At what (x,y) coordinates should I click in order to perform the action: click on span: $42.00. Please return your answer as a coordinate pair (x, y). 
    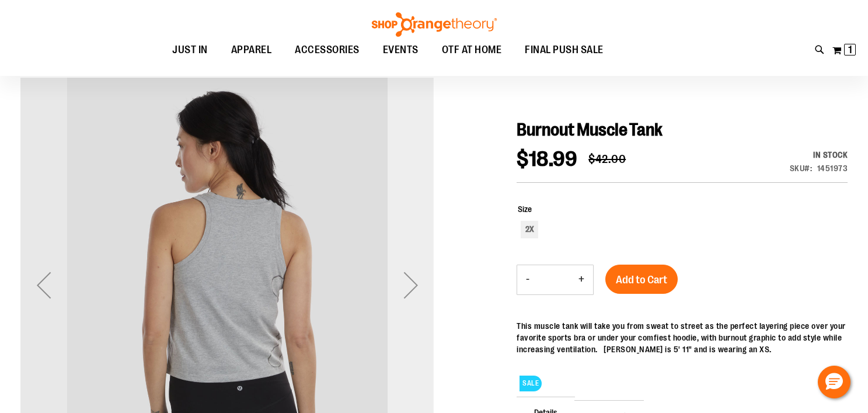
    Looking at the image, I should click on (607, 159).